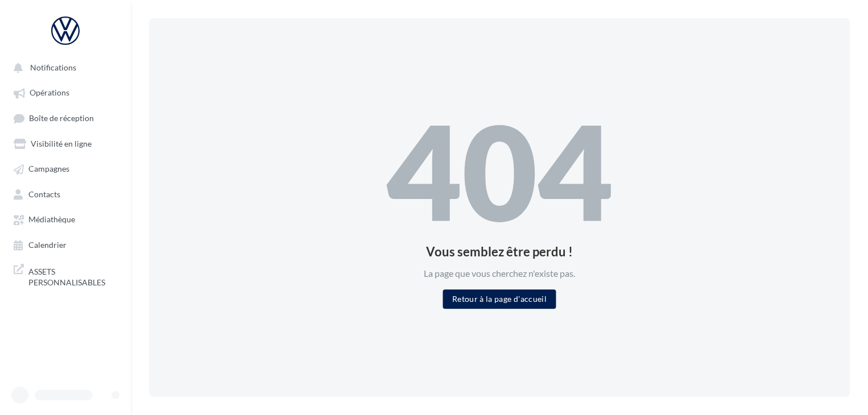  What do you see at coordinates (50, 92) in the screenshot?
I see `span: Opérations` at bounding box center [50, 92].